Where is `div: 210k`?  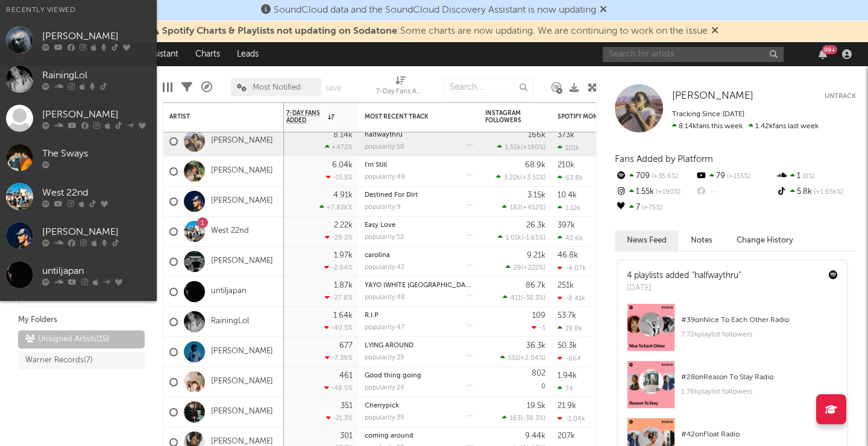
div: 210k is located at coordinates (566, 165).